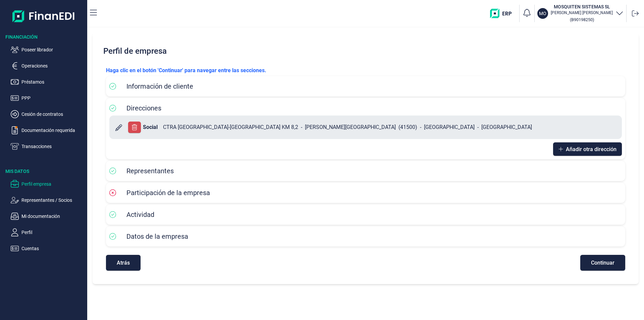  What do you see at coordinates (48, 130) in the screenshot?
I see `button: Documentación requerida` at bounding box center [48, 130].